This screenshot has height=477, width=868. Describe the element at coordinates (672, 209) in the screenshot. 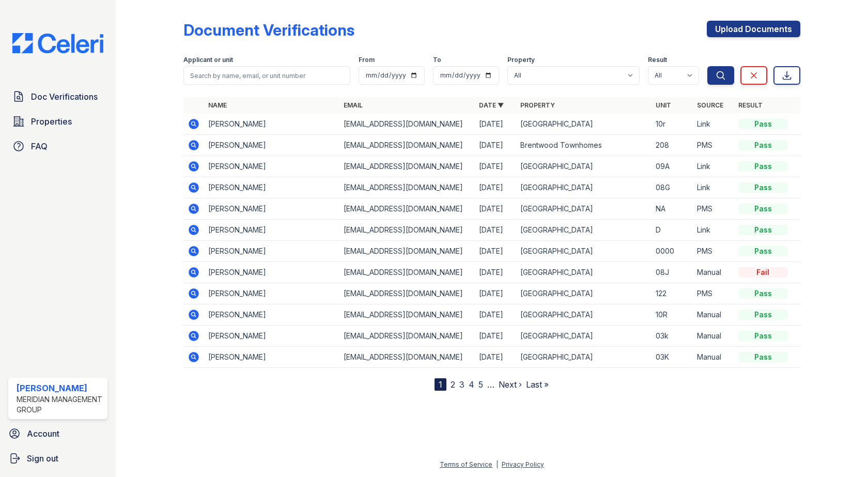

I see `td: NA` at that location.